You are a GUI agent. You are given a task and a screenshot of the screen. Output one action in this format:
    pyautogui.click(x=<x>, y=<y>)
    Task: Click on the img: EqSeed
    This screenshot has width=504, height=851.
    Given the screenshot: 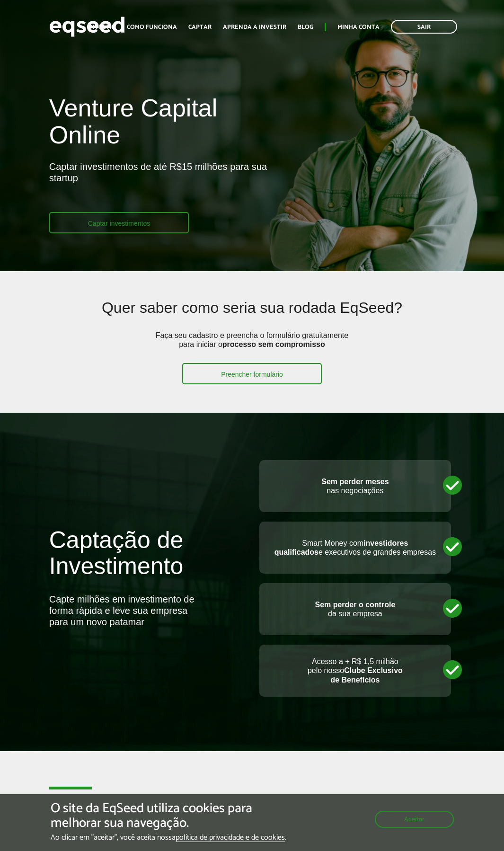 What is the action you would take?
    pyautogui.click(x=87, y=26)
    